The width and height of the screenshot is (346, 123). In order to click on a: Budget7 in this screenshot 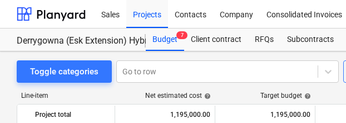, I will do `click(165, 40)`.